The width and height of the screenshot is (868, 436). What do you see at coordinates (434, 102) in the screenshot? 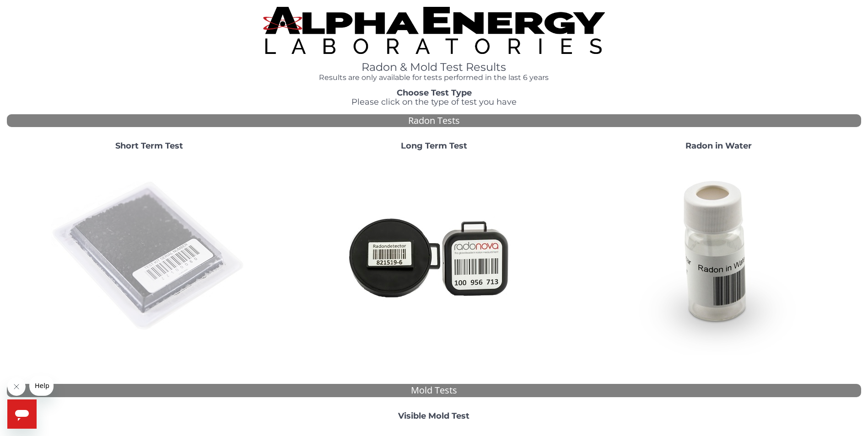
I see `span: Please click on the type of test you have` at bounding box center [434, 102].